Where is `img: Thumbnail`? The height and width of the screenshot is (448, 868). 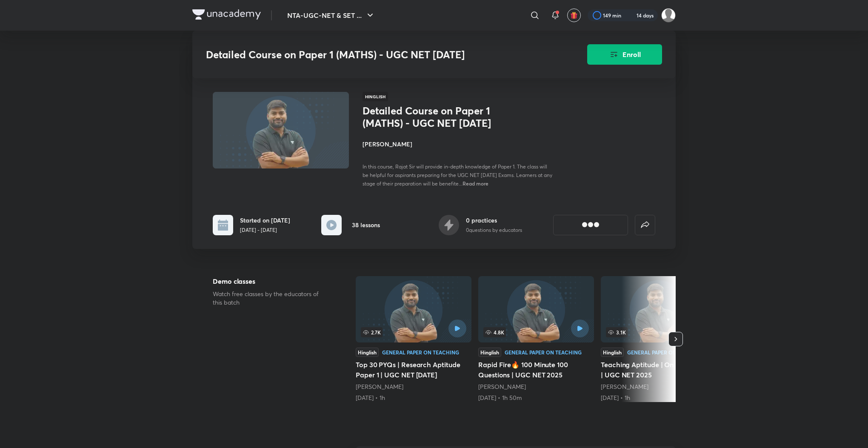 img: Thumbnail is located at coordinates (281, 130).